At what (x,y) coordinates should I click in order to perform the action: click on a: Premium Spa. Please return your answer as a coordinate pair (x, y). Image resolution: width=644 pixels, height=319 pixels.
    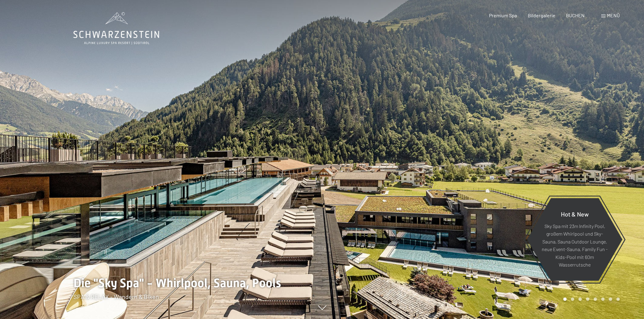
    Looking at the image, I should click on (503, 15).